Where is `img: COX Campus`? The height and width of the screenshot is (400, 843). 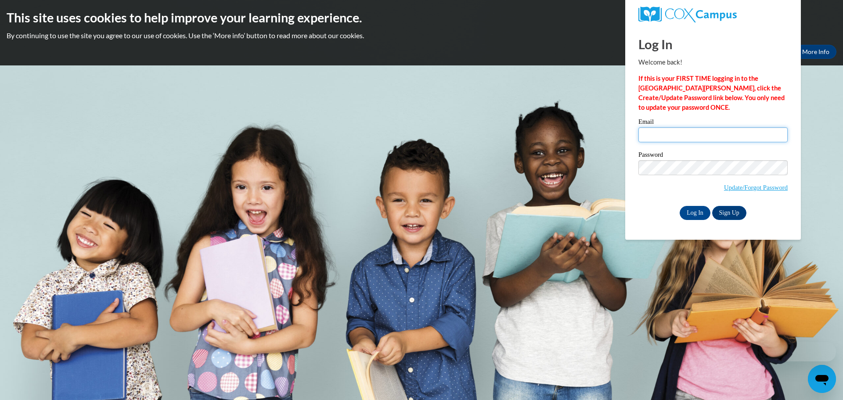
img: COX Campus is located at coordinates (688, 14).